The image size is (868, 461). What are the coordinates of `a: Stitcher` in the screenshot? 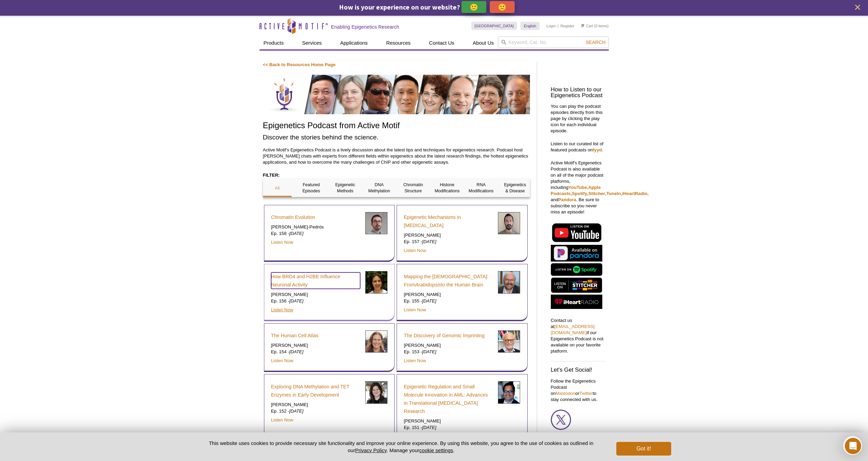 It's located at (596, 193).